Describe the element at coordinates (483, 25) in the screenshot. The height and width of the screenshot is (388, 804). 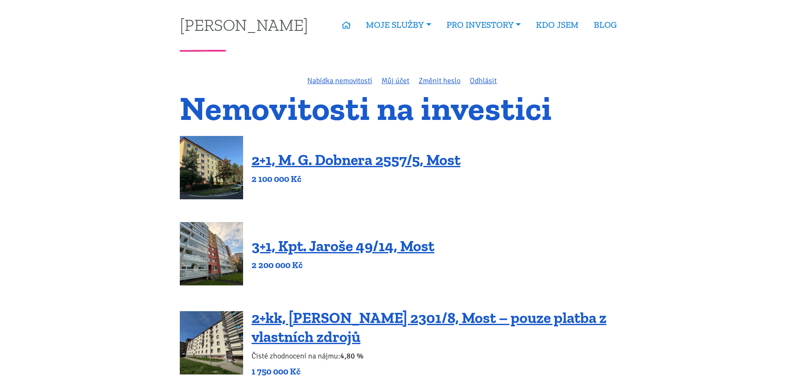
I see `a: PRO INVESTORY` at that location.